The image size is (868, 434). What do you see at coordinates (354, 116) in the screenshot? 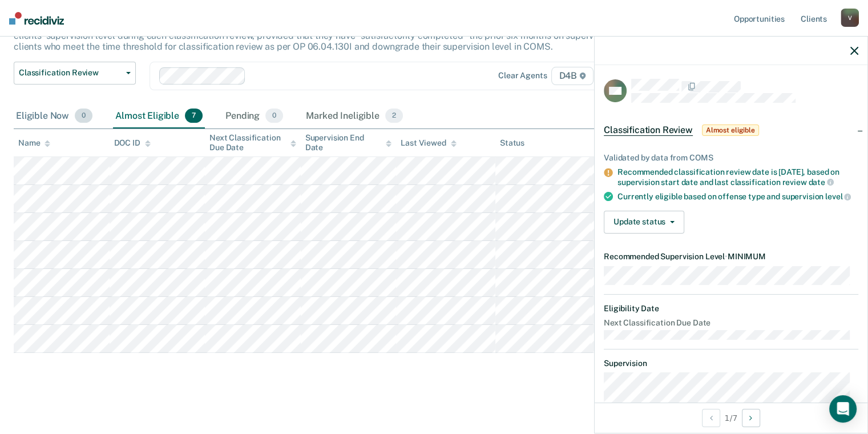
I see `div: Marked Ineligible` at bounding box center [354, 116].